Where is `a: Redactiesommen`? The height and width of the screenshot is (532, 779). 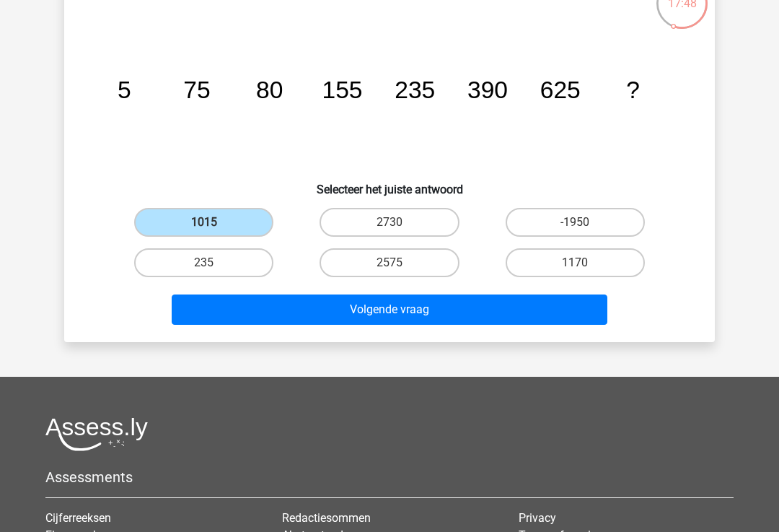
a: Redactiesommen is located at coordinates (326, 517).